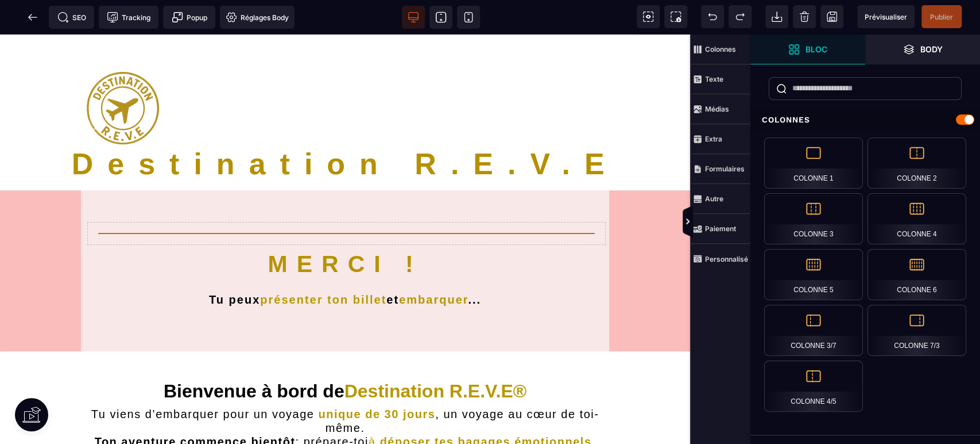 Image resolution: width=980 pixels, height=444 pixels. I want to click on strong: Paiement, so click(721, 228).